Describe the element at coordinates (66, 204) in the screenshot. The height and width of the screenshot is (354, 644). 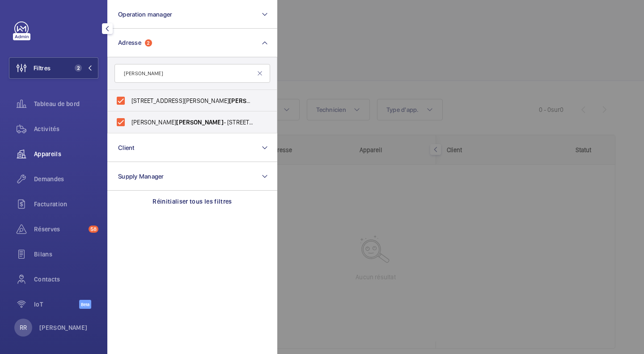
I see `span: Facturation` at that location.